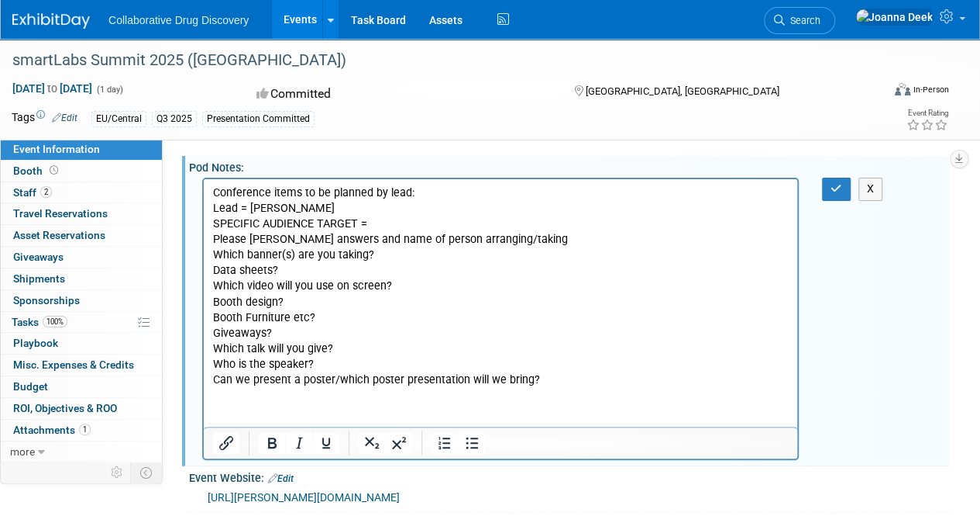  Describe the element at coordinates (81, 408) in the screenshot. I see `a: ROI, Objectives & ROO` at that location.